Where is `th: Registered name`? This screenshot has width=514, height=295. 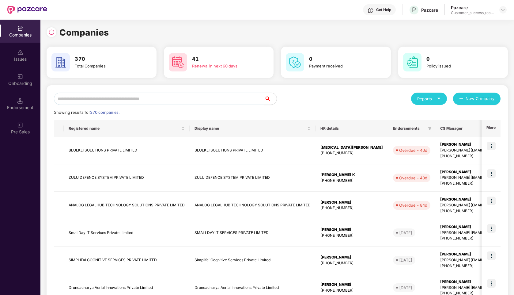
th: Registered name is located at coordinates (127, 128).